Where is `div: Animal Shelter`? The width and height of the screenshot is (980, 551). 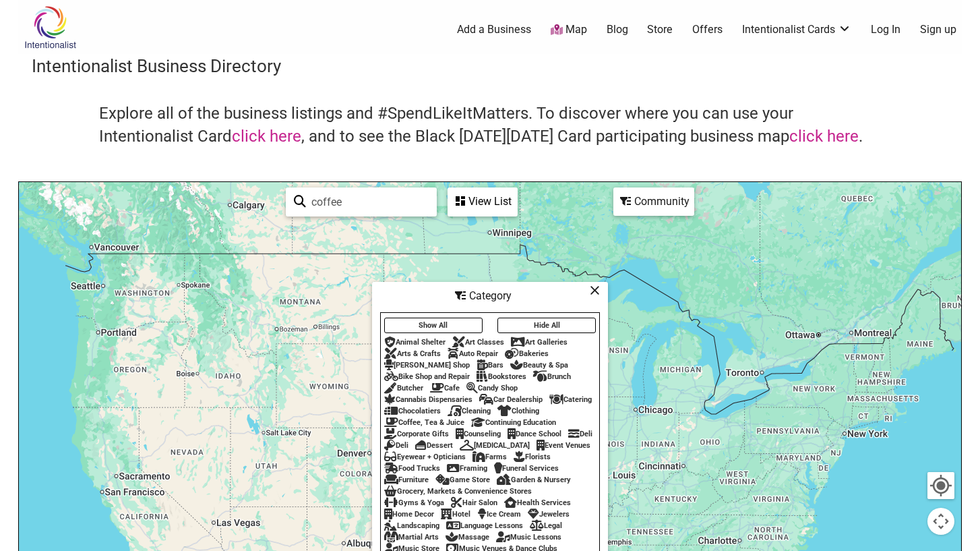
div: Animal Shelter is located at coordinates (415, 342).